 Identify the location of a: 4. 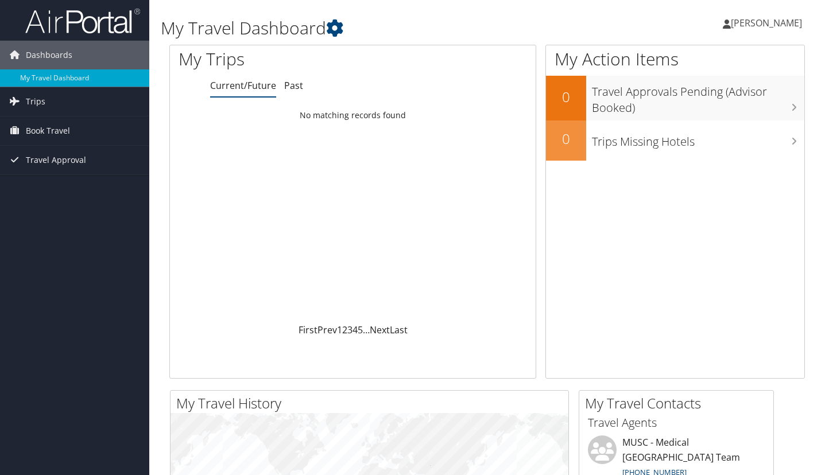
(355, 330).